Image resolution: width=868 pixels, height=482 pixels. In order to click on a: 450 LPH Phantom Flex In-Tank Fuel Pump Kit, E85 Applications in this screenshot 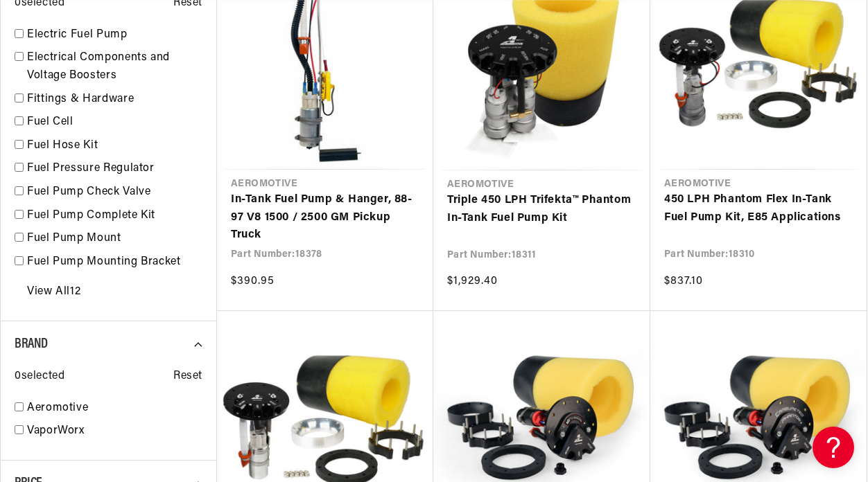, I will do `click(758, 208)`.